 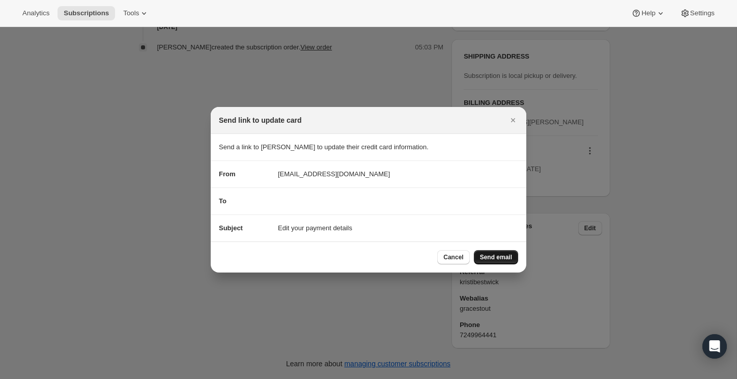 I want to click on span: Tools, so click(x=131, y=13).